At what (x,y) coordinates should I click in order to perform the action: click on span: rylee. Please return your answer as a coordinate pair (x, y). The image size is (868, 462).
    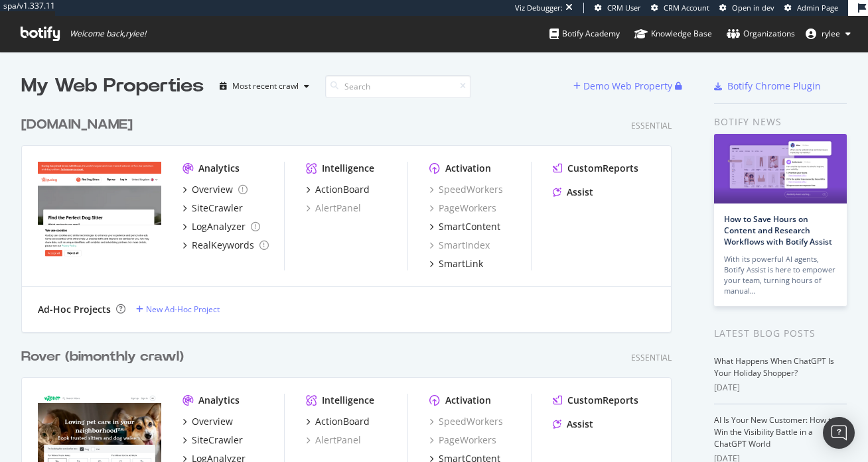
    Looking at the image, I should click on (831, 33).